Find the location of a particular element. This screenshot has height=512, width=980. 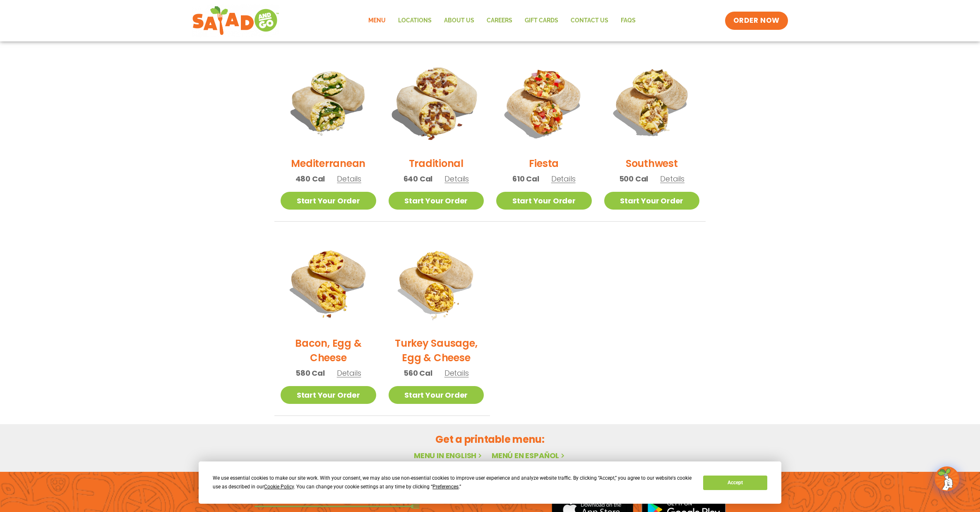

a: Menu is located at coordinates (377, 21).